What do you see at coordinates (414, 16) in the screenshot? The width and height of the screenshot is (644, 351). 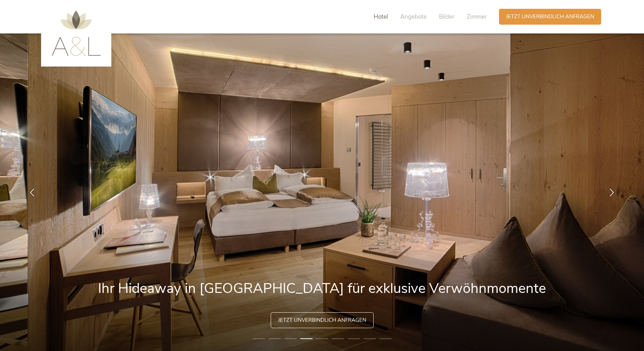 I see `span: Angebote` at bounding box center [414, 16].